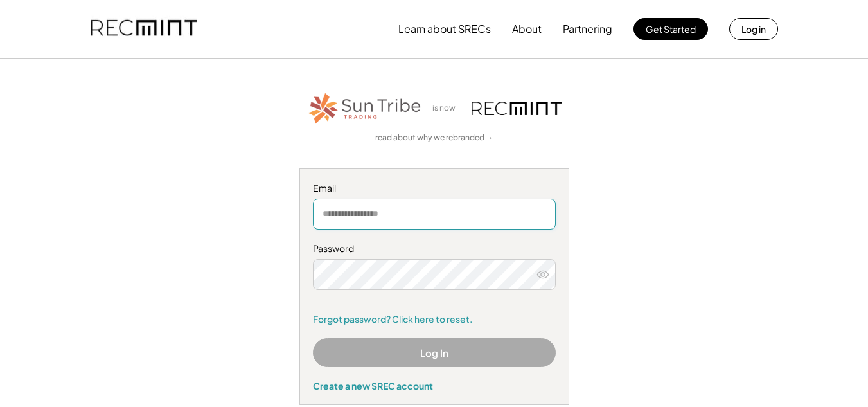  What do you see at coordinates (434, 352) in the screenshot?
I see `button: Log In` at bounding box center [434, 352].